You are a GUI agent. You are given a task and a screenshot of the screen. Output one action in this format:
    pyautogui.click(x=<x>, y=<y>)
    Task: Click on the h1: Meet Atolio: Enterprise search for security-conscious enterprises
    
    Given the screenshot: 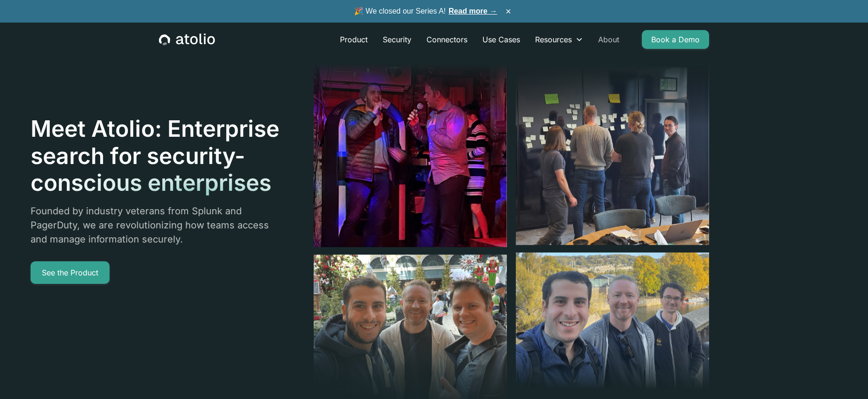 What is the action you would take?
    pyautogui.click(x=156, y=156)
    